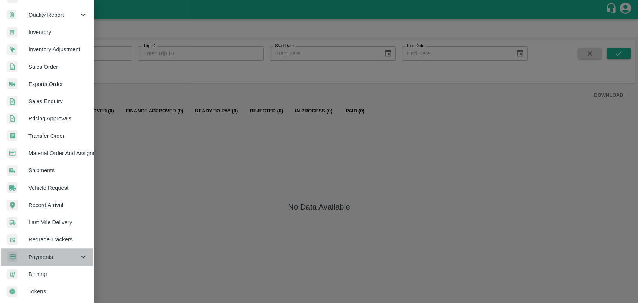 This screenshot has height=303, width=638. Describe the element at coordinates (58, 205) in the screenshot. I see `span: Record Arrival` at that location.